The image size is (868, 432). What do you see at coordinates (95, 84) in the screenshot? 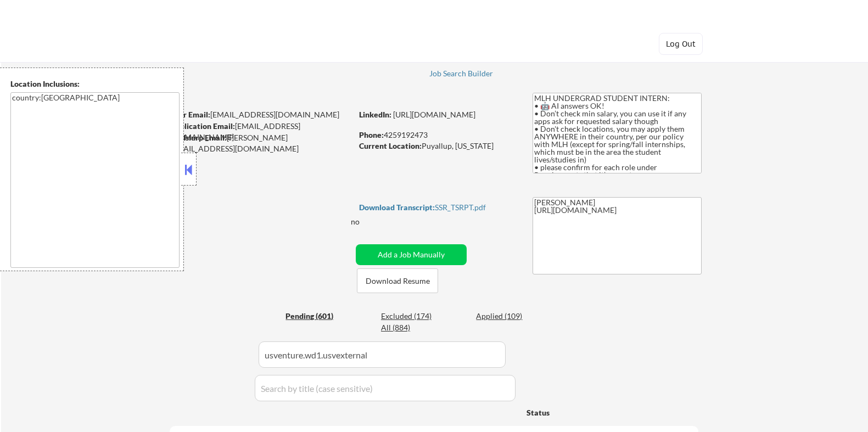
I see `div: Location Inclusions:` at bounding box center [95, 84].